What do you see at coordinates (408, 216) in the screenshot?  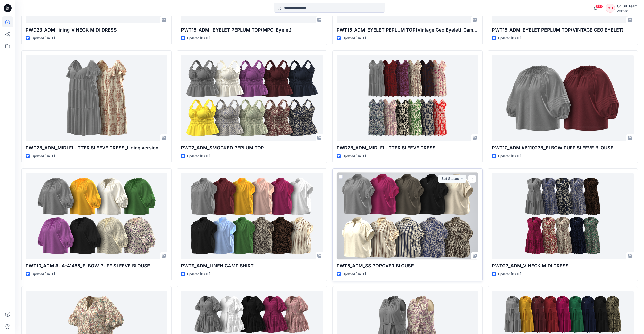 I see `a: PWT5_ADM_SS POPOVER BLOUSE` at bounding box center [408, 216].